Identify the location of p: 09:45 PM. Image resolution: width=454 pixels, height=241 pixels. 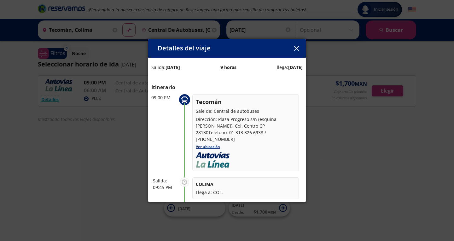
(165, 187).